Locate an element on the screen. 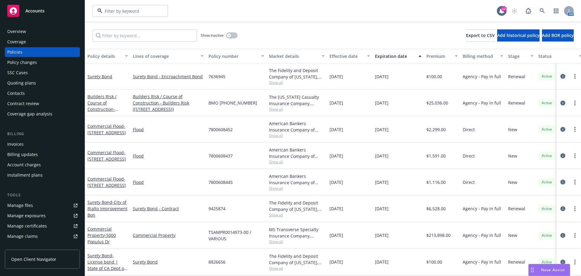 This screenshot has height=276, width=581. div: Tools is located at coordinates (42, 195).